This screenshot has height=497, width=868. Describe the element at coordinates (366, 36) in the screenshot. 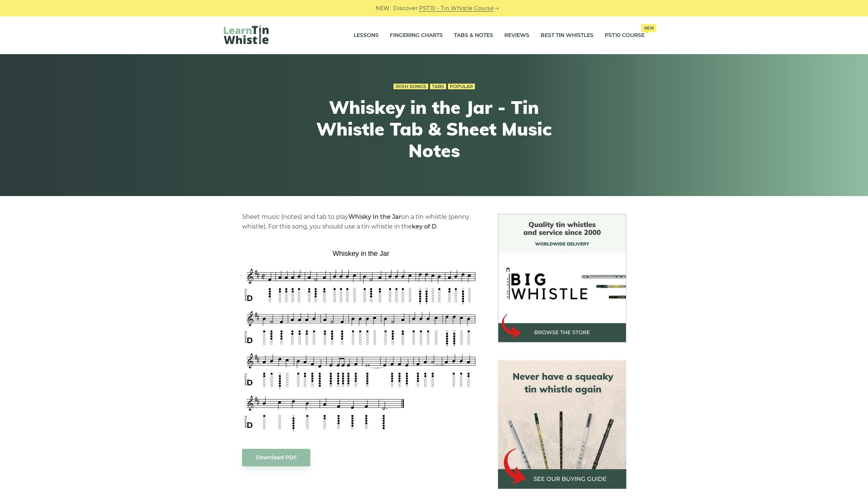

I see `a: Lessons` at that location.